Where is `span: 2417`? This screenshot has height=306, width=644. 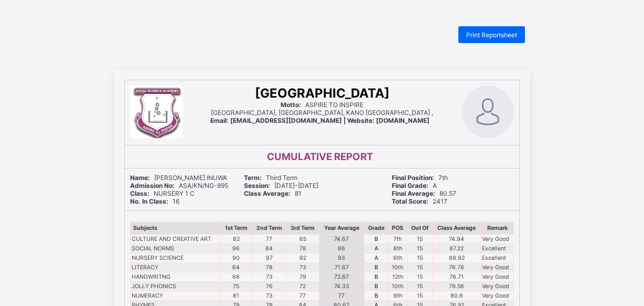
span: 2417 is located at coordinates (420, 201).